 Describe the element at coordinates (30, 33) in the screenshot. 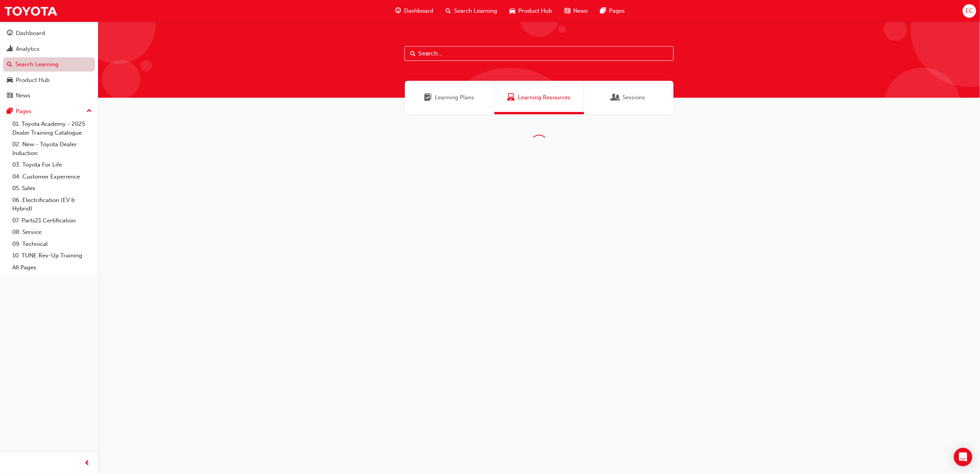

I see `div: Dashboard` at that location.